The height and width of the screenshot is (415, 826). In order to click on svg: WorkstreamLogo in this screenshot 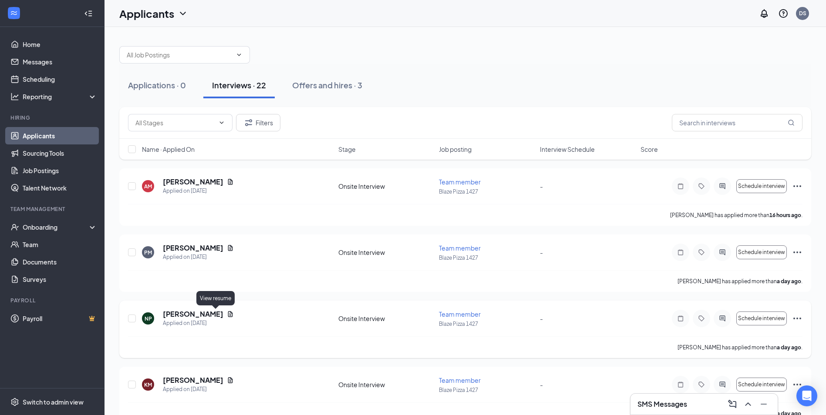, I will do `click(14, 13)`.